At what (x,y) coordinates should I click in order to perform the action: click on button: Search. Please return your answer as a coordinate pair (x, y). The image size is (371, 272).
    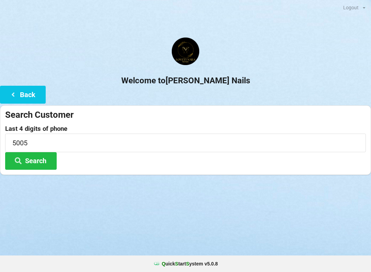
    Looking at the image, I should click on (31, 161).